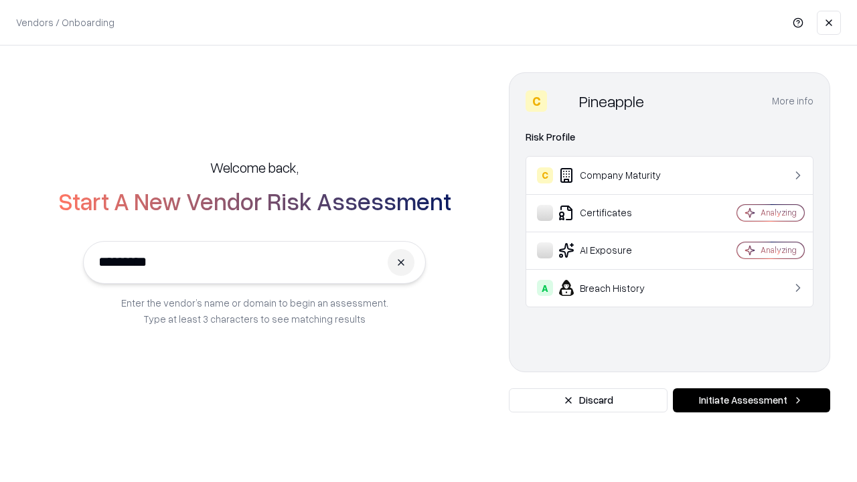 This screenshot has width=857, height=482. What do you see at coordinates (254, 311) in the screenshot?
I see `p: Enter the vendor’s name or domain to begin an assessment. Type at least 3 characters to see match...` at bounding box center [254, 311].